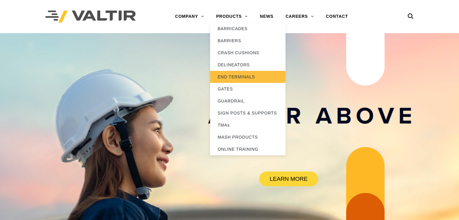 The image size is (459, 220). What do you see at coordinates (248, 29) in the screenshot?
I see `a: BARRICADES` at bounding box center [248, 29].